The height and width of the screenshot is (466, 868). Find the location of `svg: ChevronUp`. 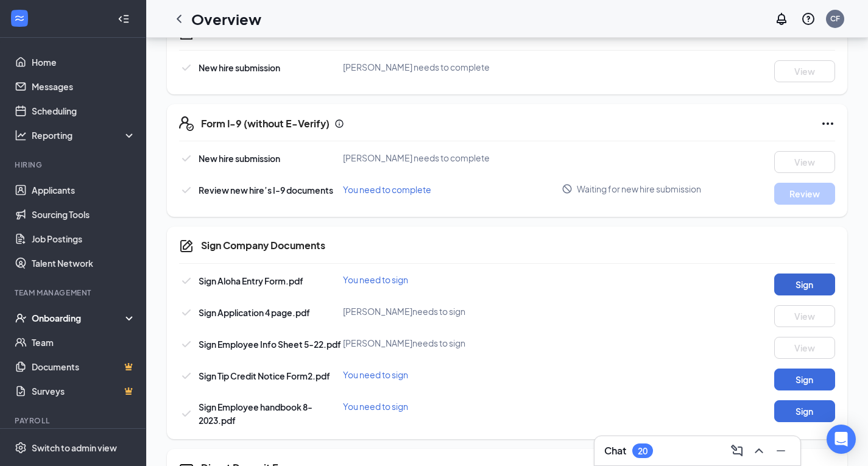

svg: ChevronUp is located at coordinates (759, 451).